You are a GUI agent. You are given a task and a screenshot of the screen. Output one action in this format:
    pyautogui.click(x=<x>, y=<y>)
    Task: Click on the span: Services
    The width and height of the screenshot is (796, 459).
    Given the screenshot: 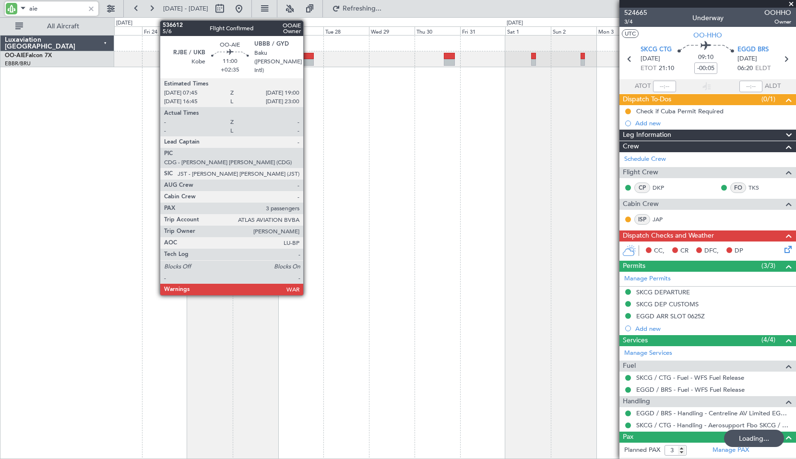 What is the action you would take?
    pyautogui.click(x=635, y=340)
    